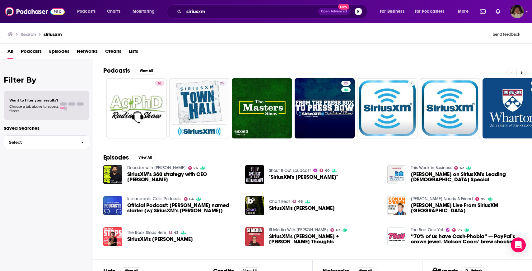 Image resolution: width=532 pixels, height=271 pixels. Describe the element at coordinates (117, 71) in the screenshot. I see `h2: Podcasts` at that location.